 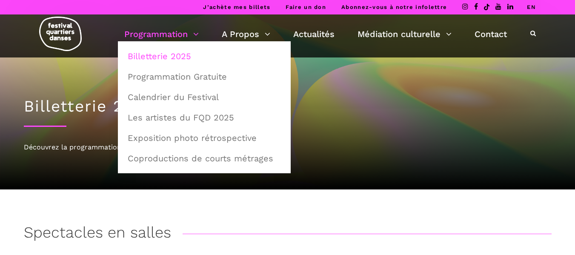 What do you see at coordinates (288, 147) in the screenshot?
I see `div: Découvrez la programmation 2025 du Festival Quartiers Danses !` at bounding box center [288, 147].